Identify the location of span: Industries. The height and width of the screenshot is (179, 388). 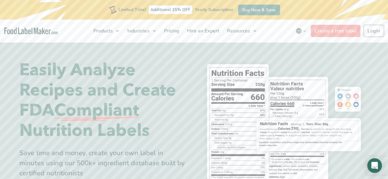
(138, 31).